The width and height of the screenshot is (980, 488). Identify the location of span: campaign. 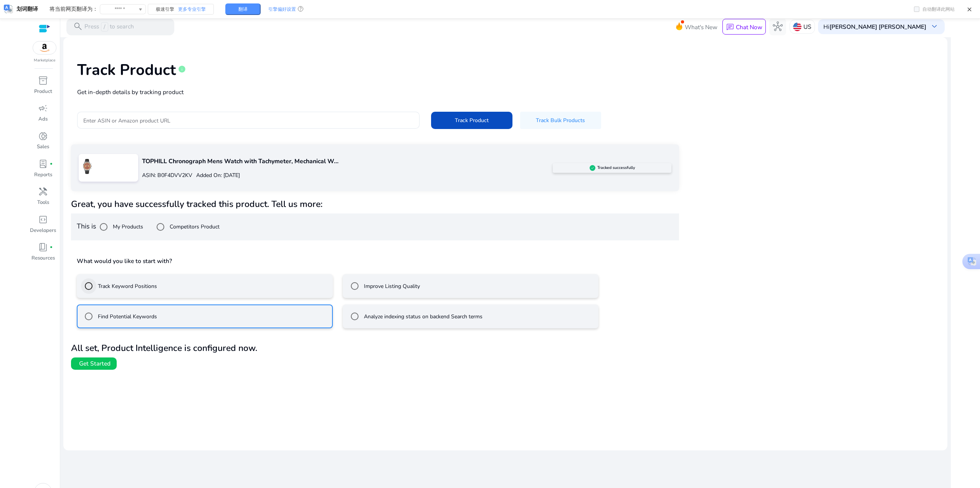
(43, 108).